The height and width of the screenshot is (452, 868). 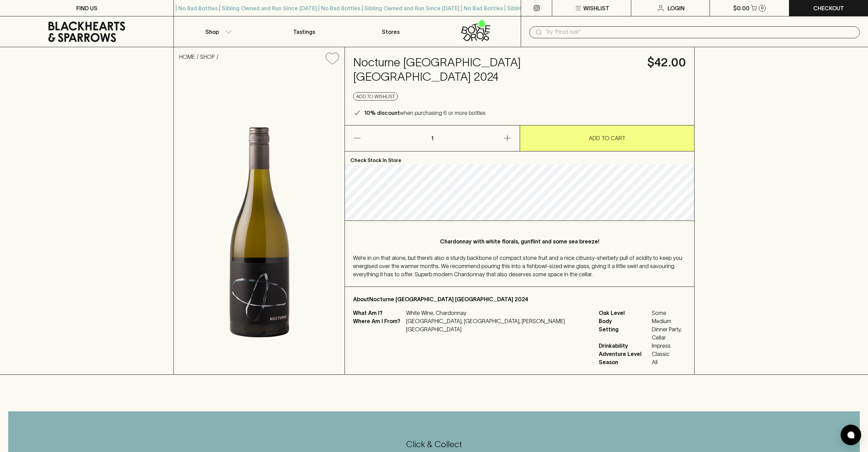 What do you see at coordinates (669, 346) in the screenshot?
I see `span: Impress` at bounding box center [669, 346].